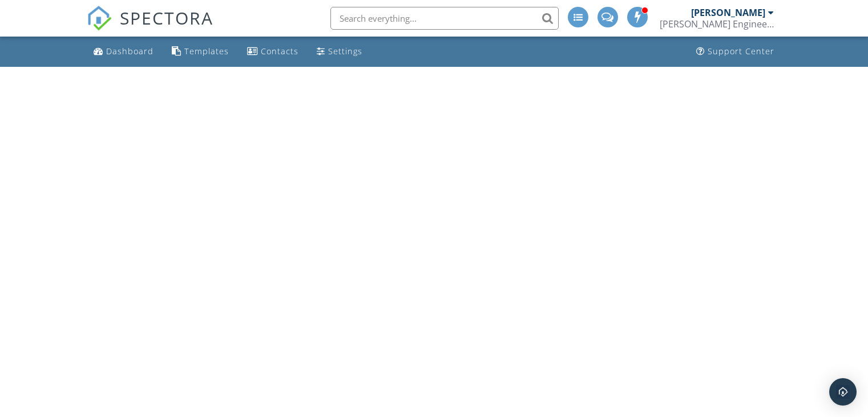  Describe the element at coordinates (741, 51) in the screenshot. I see `div: Support Center` at that location.